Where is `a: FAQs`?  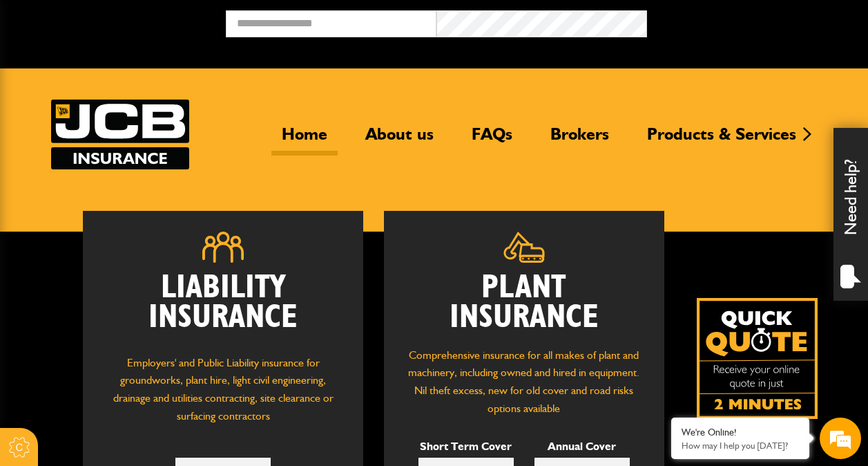
a: FAQs is located at coordinates (492, 140).